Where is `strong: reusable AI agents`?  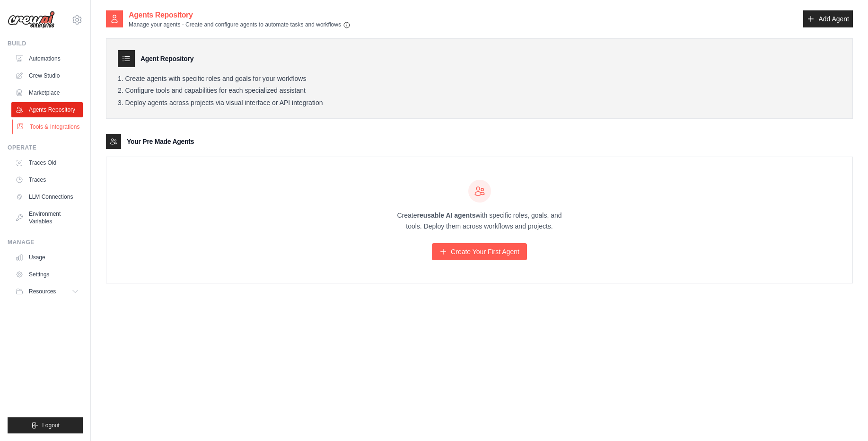
strong: reusable AI agents is located at coordinates (446, 216).